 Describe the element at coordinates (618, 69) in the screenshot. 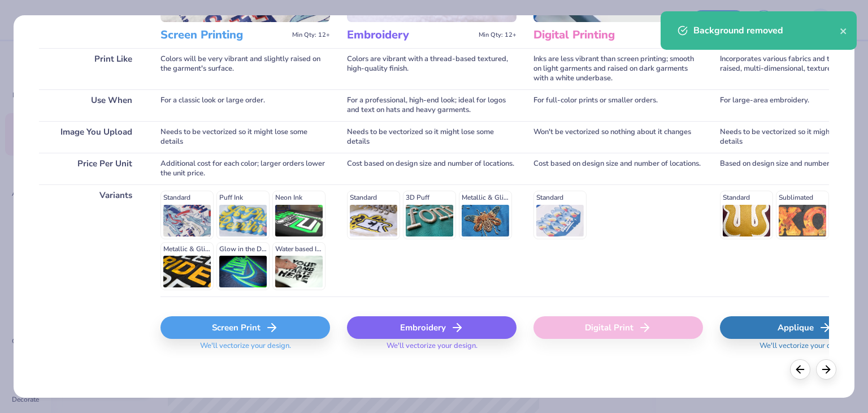

I see `div: Inks are less vibrant than screen printing; smooth on light garments and raised on dark garments ...` at that location.